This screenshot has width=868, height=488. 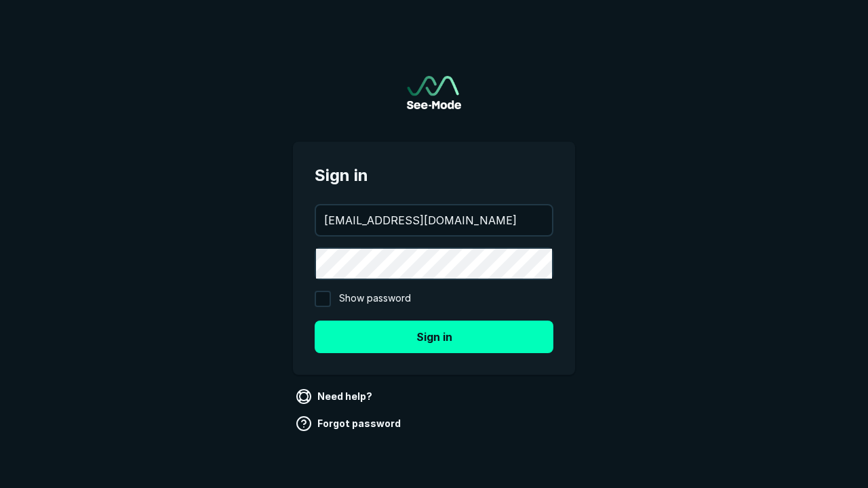 What do you see at coordinates (434, 176) in the screenshot?
I see `span: Sign in` at bounding box center [434, 176].